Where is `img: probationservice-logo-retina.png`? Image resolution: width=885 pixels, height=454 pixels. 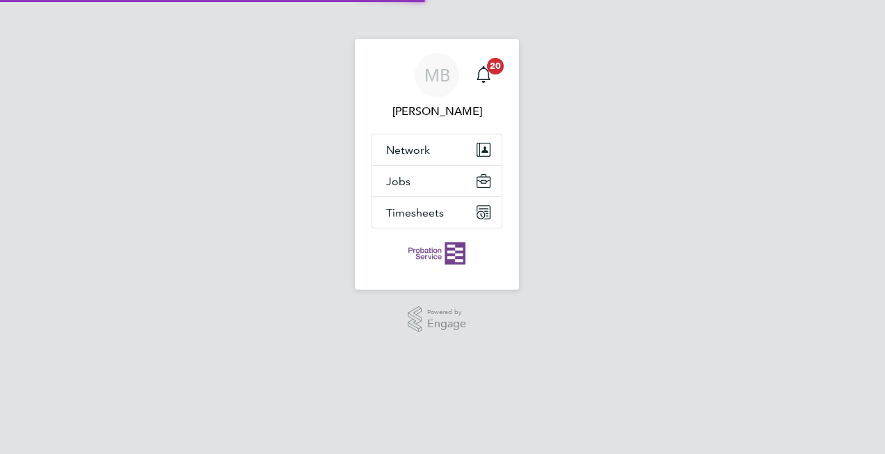
img: probationservice-logo-retina.png is located at coordinates (436, 253).